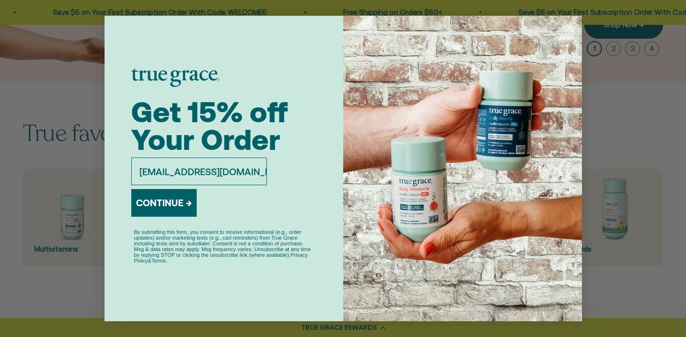 This screenshot has height=337, width=686. Describe the element at coordinates (224, 246) in the screenshot. I see `p: By submitting this form, you consent to receive informational (e.g., order updates) and/or market...` at that location.